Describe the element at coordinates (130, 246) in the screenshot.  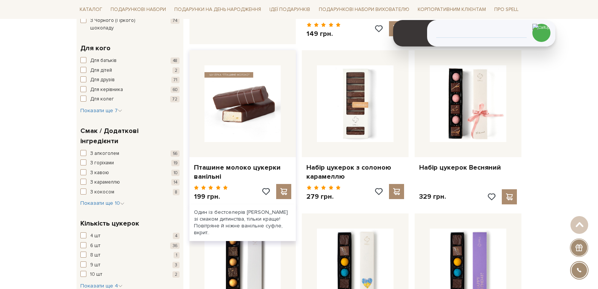
I see `button: 6 шт 36` at that location.